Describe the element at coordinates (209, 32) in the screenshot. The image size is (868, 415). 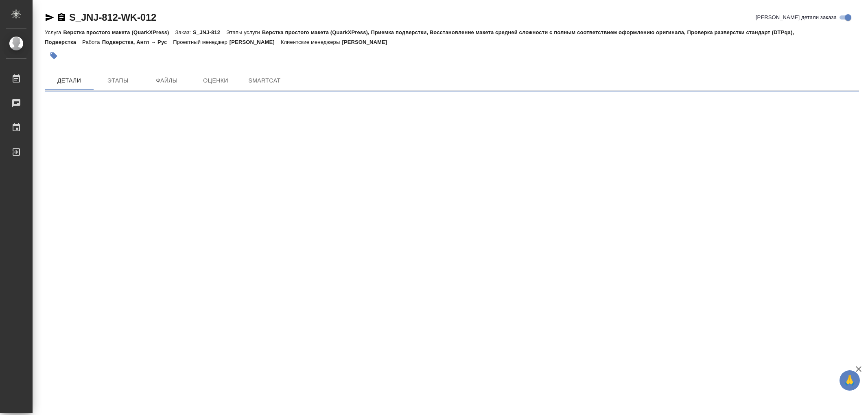
I see `p: S_JNJ-812` at that location.